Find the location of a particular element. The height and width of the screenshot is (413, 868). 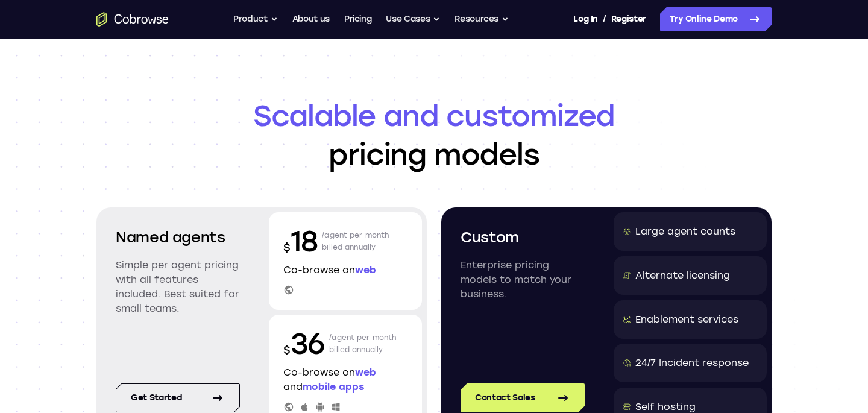

h1: pricing models is located at coordinates (434, 135).